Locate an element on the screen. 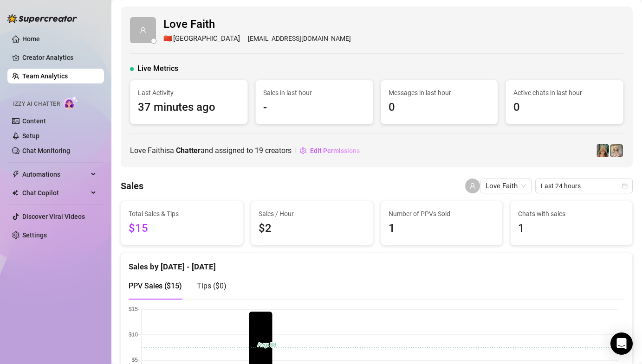  span: Last Activity is located at coordinates (189, 93).